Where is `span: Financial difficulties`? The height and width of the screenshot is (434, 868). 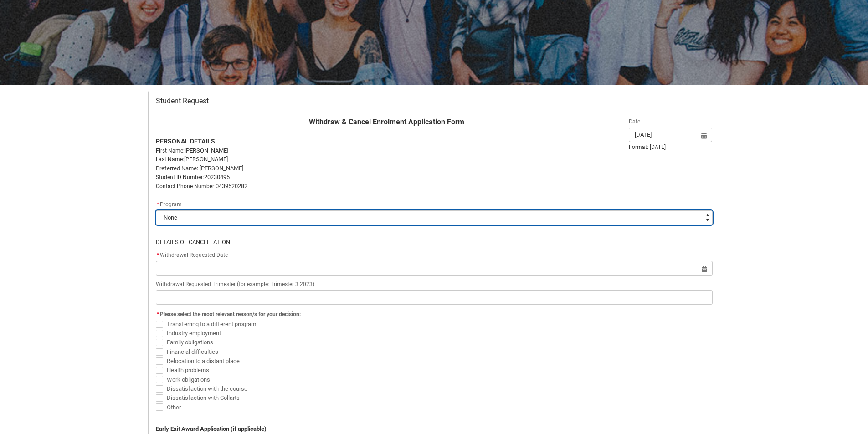
span: Financial difficulties is located at coordinates (193, 351).